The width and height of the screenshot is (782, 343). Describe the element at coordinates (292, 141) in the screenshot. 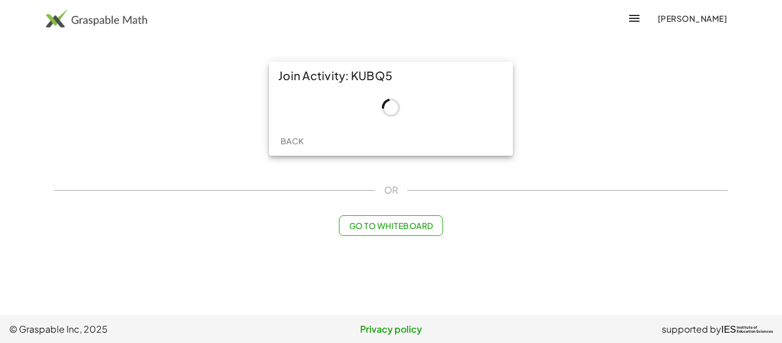

I see `button: Back` at that location.